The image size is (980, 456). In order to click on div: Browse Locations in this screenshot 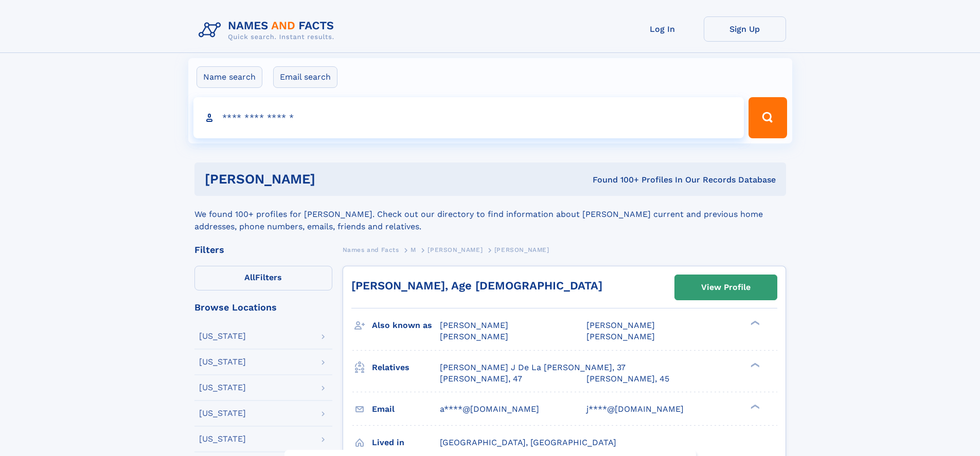, I will do `click(263, 308)`.